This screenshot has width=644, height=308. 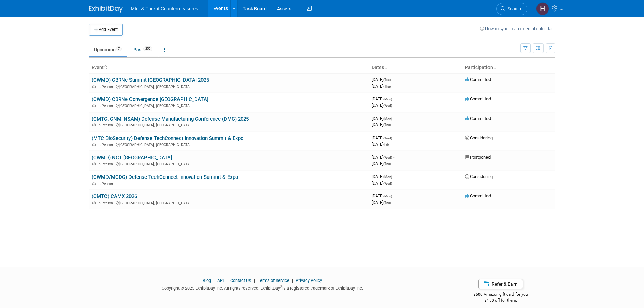 I want to click on th: Event, so click(x=229, y=68).